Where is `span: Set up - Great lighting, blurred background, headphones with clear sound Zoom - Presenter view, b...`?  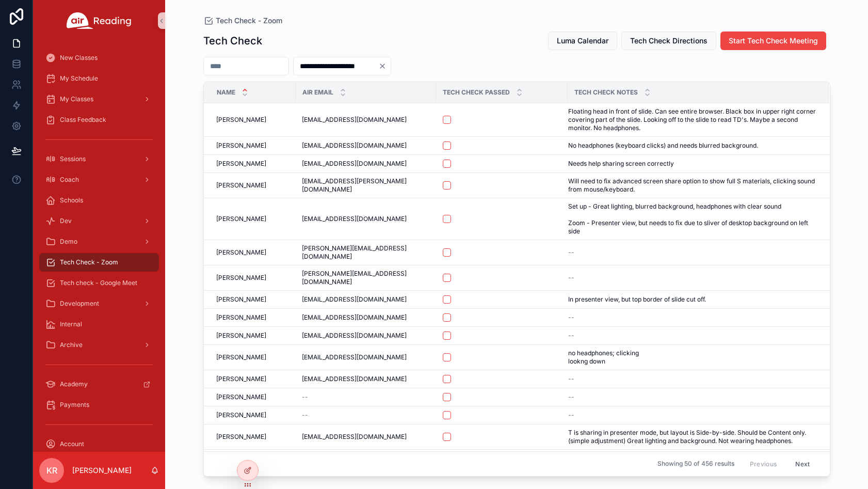
span: Set up - Great lighting, blurred background, headphones with clear sound Zoom - Presenter view, b... is located at coordinates (692, 219).